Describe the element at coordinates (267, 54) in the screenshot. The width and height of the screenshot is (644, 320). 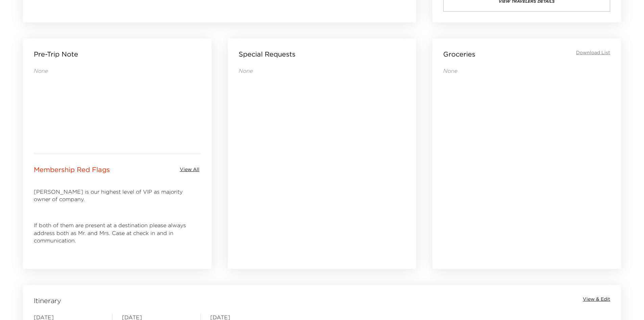
I see `p: Special Requests` at that location.